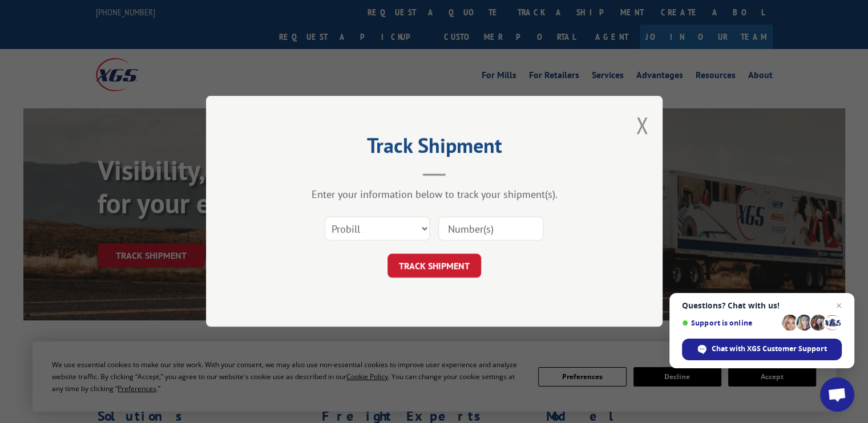  Describe the element at coordinates (642, 125) in the screenshot. I see `button: Close modal` at that location.